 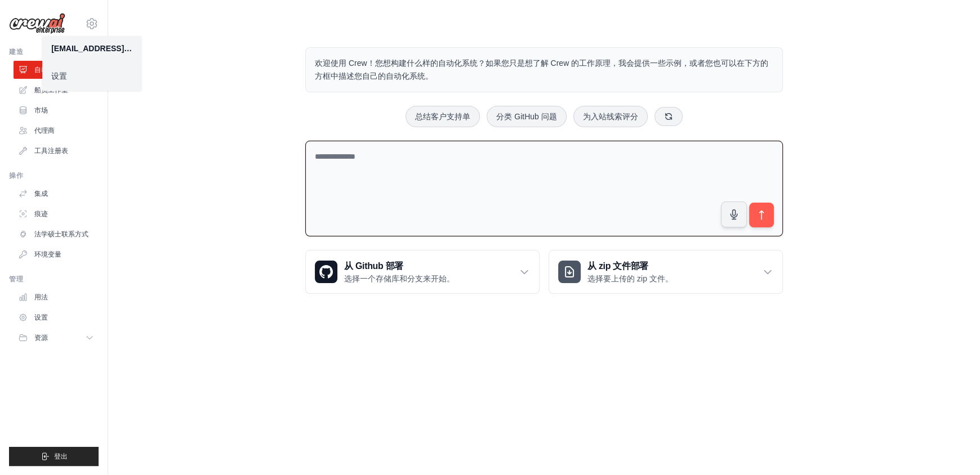 What do you see at coordinates (62, 234) in the screenshot?
I see `font: 法学硕士联系方式` at bounding box center [62, 234].